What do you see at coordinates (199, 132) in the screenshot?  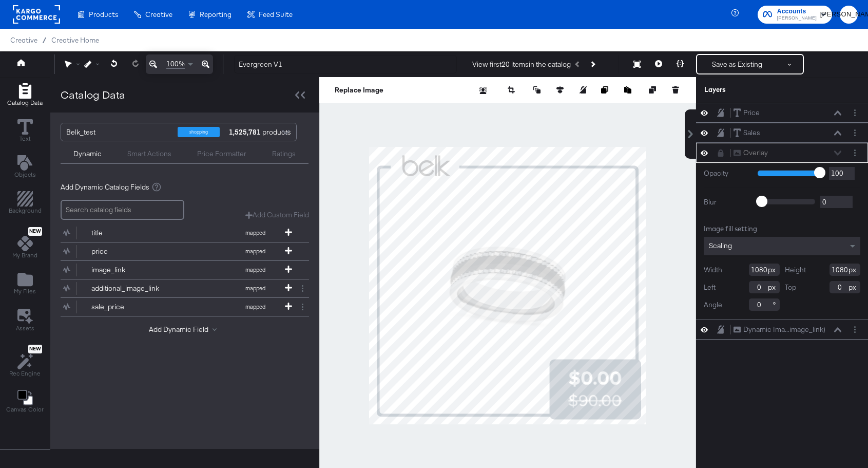 I see `div: shopping` at bounding box center [199, 132].